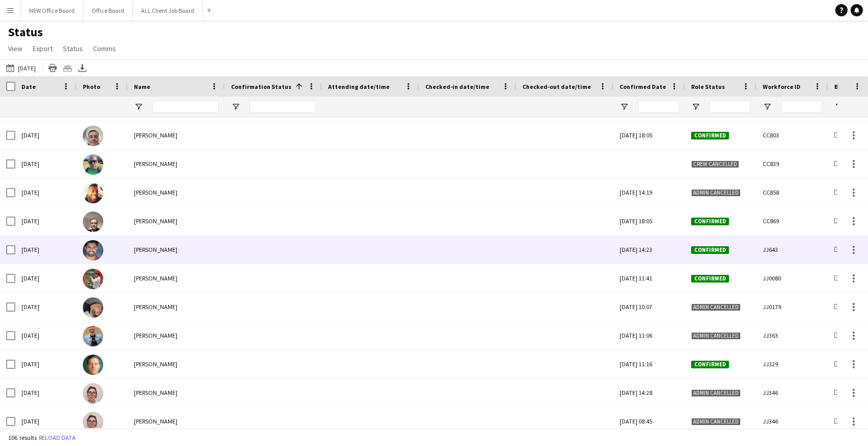 The width and height of the screenshot is (868, 446). I want to click on button: Reload data, so click(57, 438).